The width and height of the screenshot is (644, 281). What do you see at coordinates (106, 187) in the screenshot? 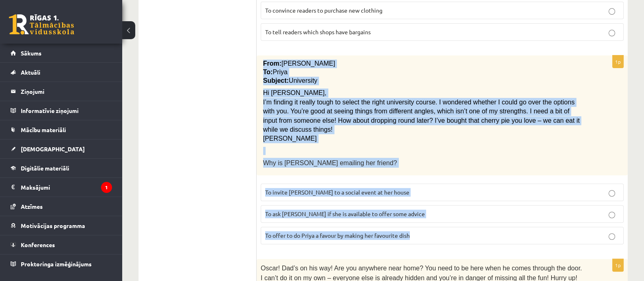
I see `i: 1` at bounding box center [106, 187].